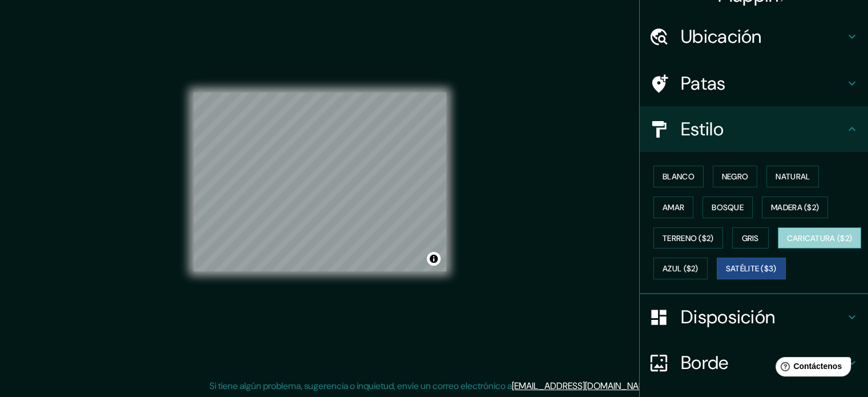  I want to click on font: Borde, so click(705, 362).